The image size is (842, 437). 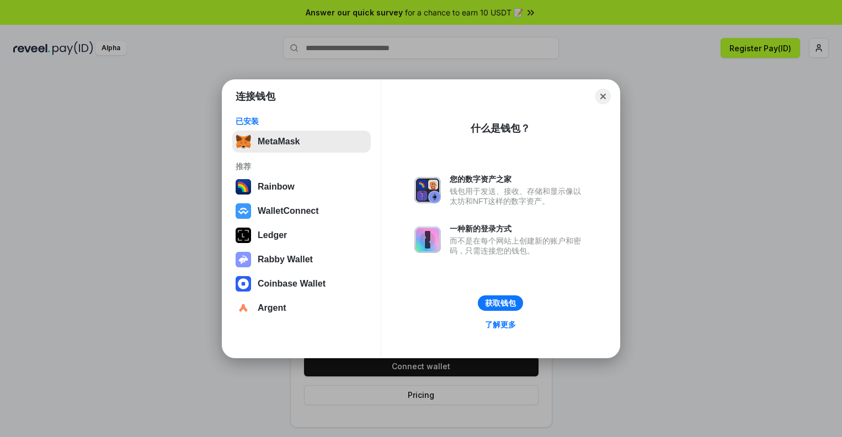 What do you see at coordinates (301, 142) in the screenshot?
I see `button: MetaMask` at bounding box center [301, 142].